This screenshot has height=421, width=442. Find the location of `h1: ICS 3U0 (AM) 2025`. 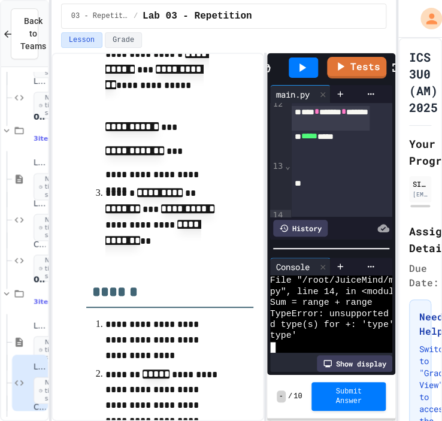

h1: ICS 3U0 (AM) 2025 is located at coordinates (423, 82).